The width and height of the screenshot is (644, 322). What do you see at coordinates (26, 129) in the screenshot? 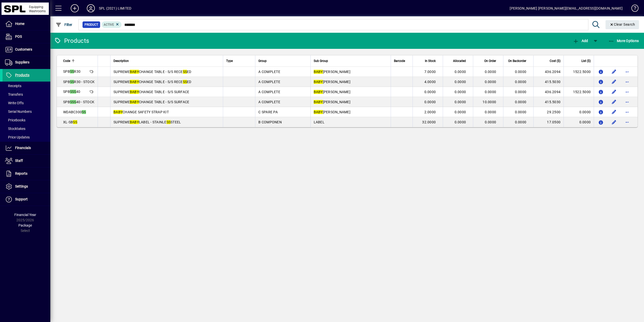
I see `a: Stocktakes` at bounding box center [26, 129].